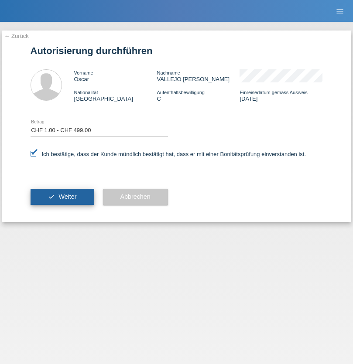 The width and height of the screenshot is (353, 364). I want to click on label: Ich bestätige, dass der Kunde mündlich bestätigt hat, dass er mit einer Bonitätsprüfung einversta..., so click(168, 154).